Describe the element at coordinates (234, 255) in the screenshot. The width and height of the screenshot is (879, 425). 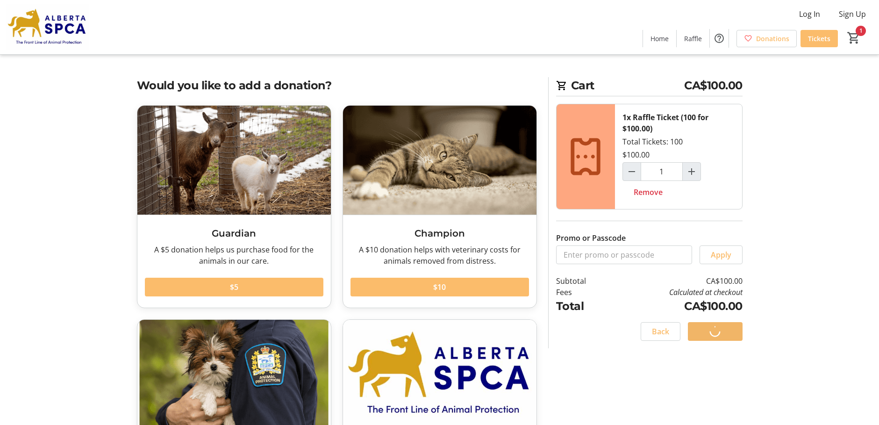
I see `div: A $5 donation helps us purchase food for the animals in our care.` at that location.